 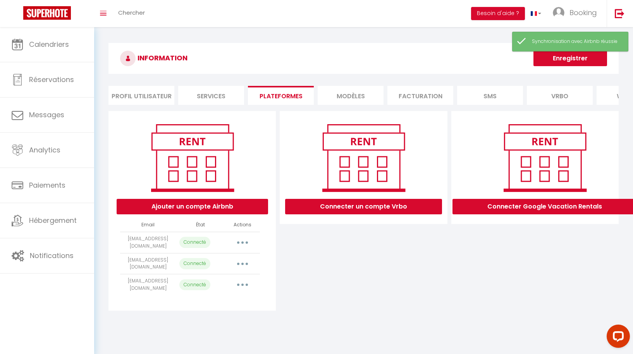 What do you see at coordinates (47, 13) in the screenshot?
I see `img: Super Booking` at bounding box center [47, 13].